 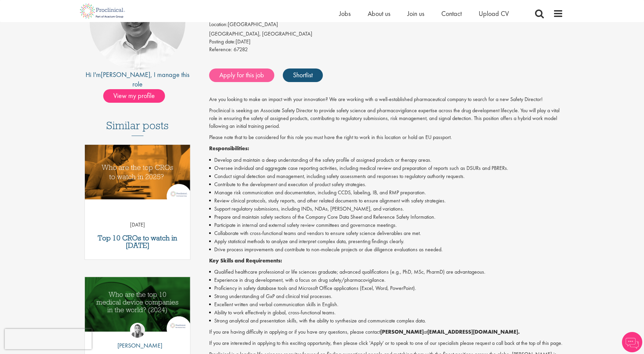 I want to click on li: Strong understanding of GxP and clinical trial processes., so click(x=386, y=297).